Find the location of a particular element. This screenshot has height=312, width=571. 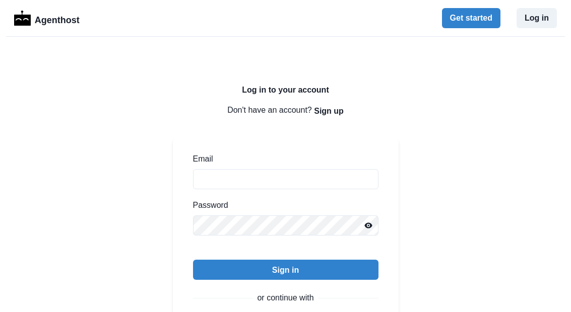

label: Email is located at coordinates (283, 159).